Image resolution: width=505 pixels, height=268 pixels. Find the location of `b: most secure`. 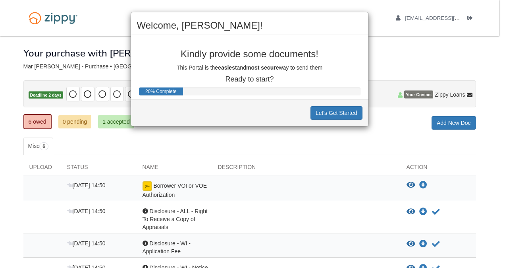

b: most secure is located at coordinates (263, 68).